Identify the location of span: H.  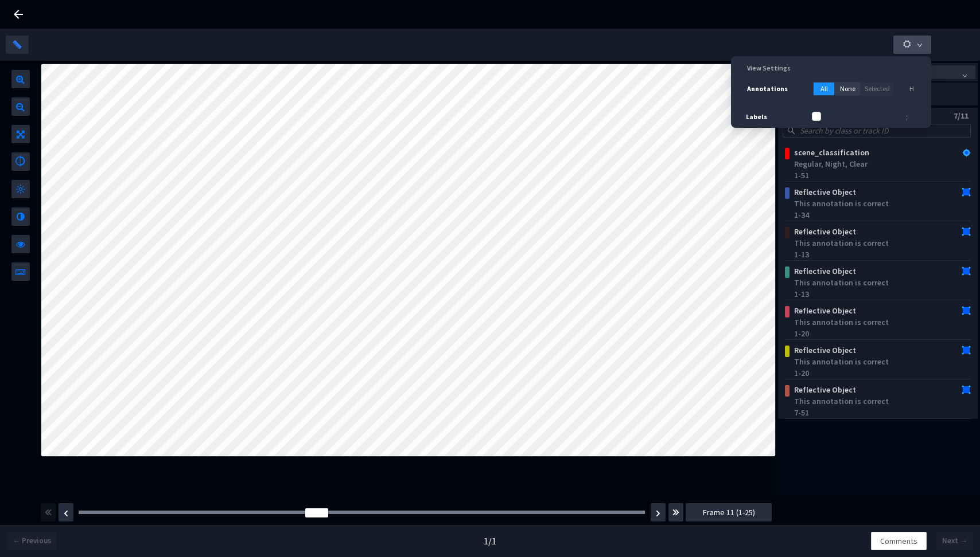
(912, 88).